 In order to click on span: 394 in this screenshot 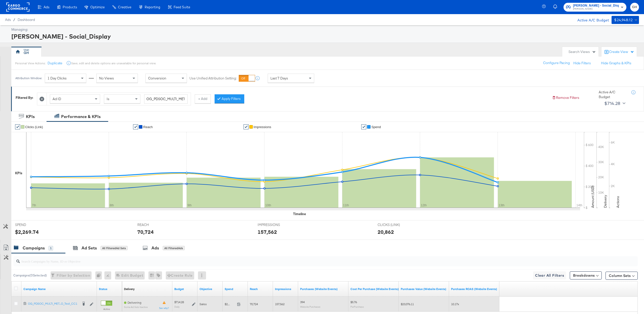, I will do `click(303, 302)`.